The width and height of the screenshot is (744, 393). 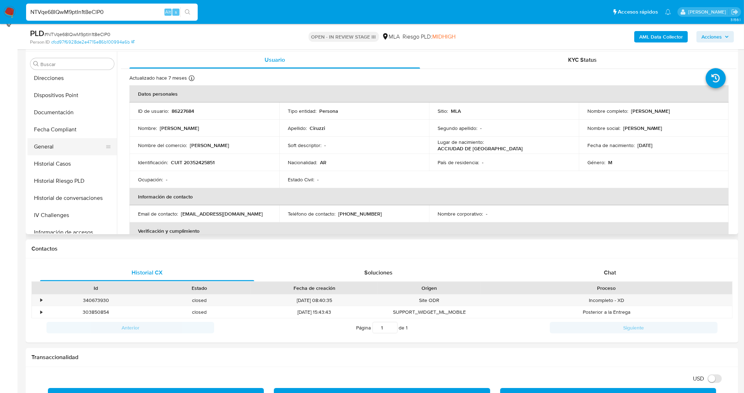 What do you see at coordinates (708, 12) in the screenshot?
I see `p: leandro.caroprese@mercadolibre.com` at bounding box center [708, 12].